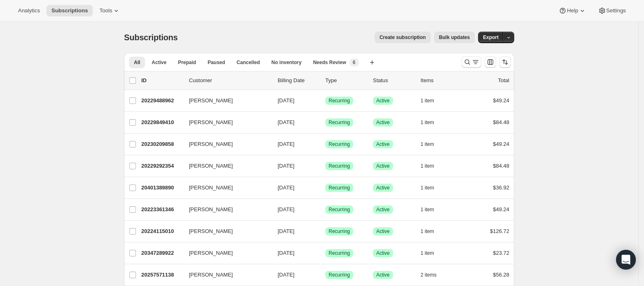 The image size is (644, 286). I want to click on div: Type, so click(345, 80).